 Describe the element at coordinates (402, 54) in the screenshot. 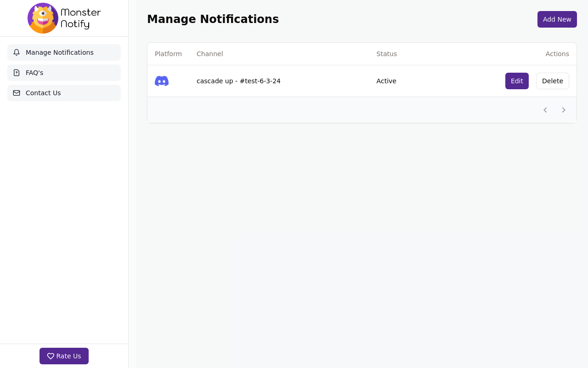

I see `th: Status` at that location.